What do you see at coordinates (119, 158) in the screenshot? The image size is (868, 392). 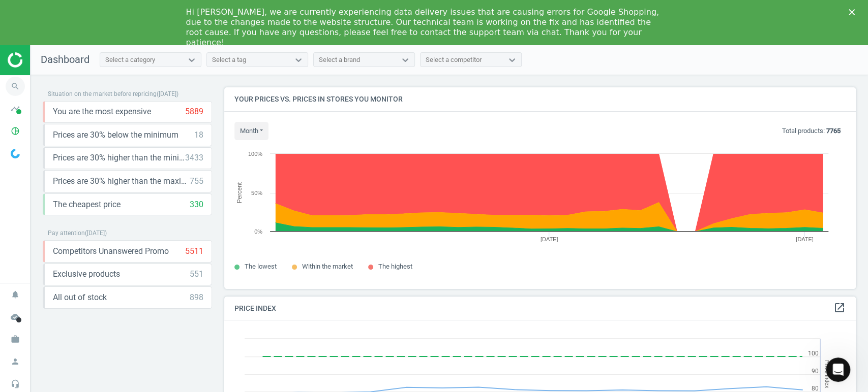 I see `span: Prices are 30% higher than the minimum` at bounding box center [119, 158].